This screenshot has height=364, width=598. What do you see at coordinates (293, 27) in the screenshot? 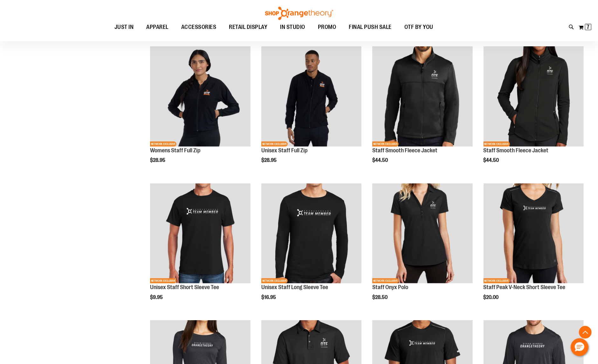
I see `span: IN STUDIO` at bounding box center [293, 27].